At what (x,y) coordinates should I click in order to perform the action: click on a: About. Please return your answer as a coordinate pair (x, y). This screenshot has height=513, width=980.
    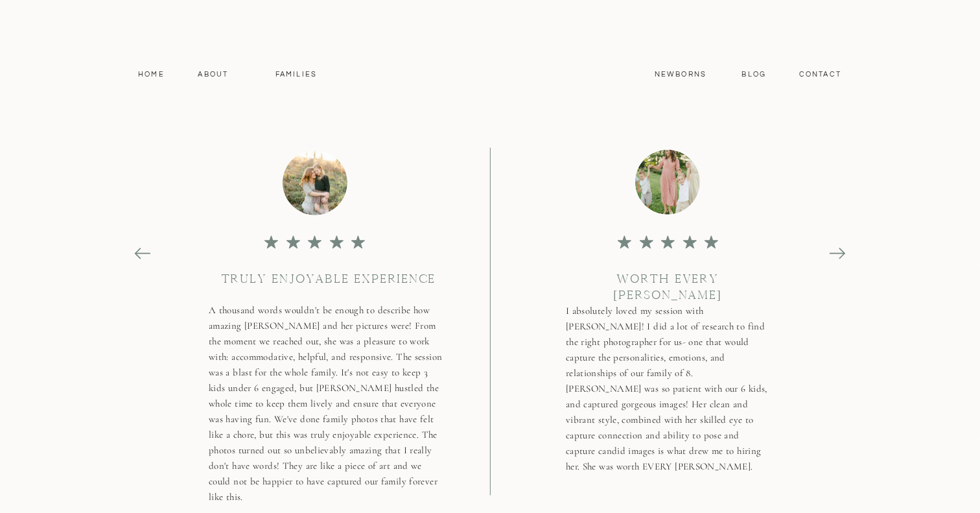
    Looking at the image, I should click on (214, 75).